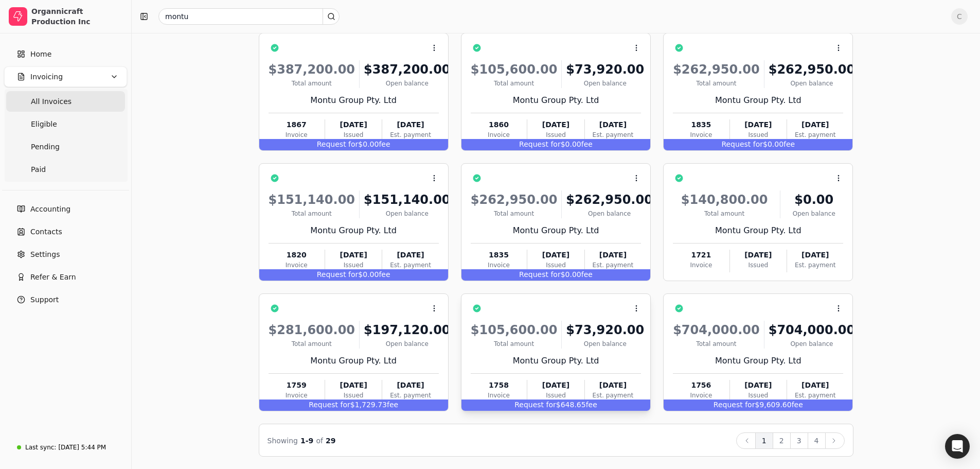 The image size is (980, 469). I want to click on a: Eligible, so click(65, 124).